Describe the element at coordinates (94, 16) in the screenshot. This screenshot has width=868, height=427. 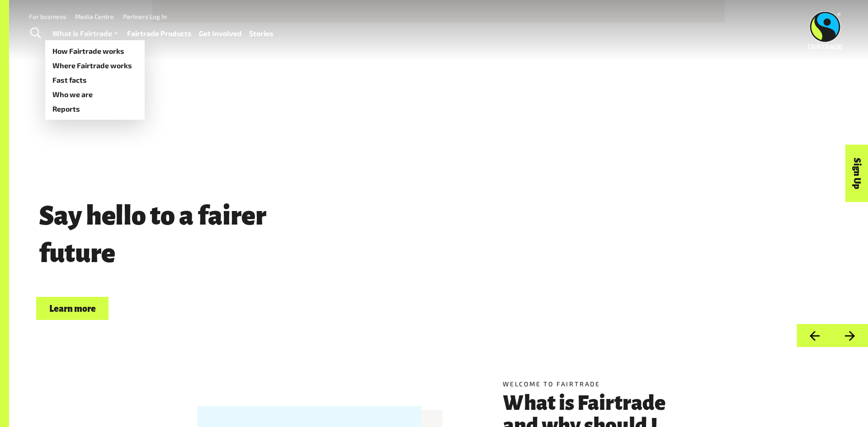
I see `a: Media Centre` at that location.